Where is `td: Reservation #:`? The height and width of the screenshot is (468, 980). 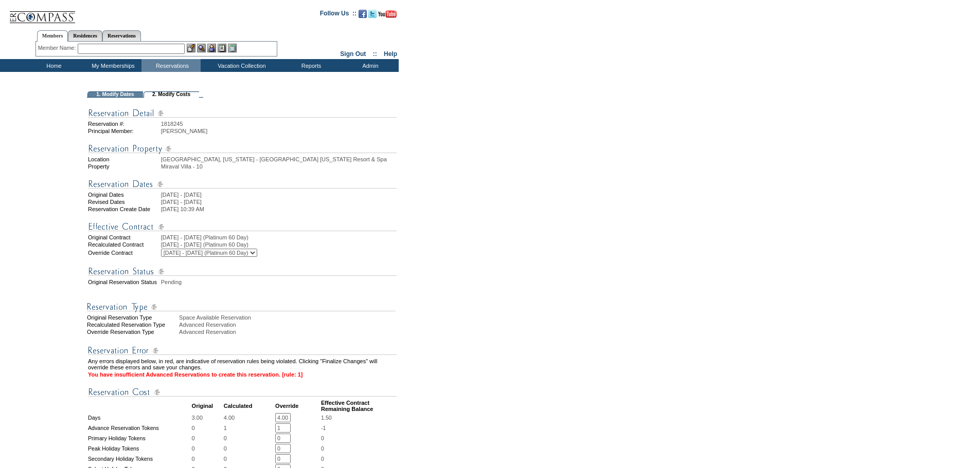 td: Reservation #: is located at coordinates (124, 124).